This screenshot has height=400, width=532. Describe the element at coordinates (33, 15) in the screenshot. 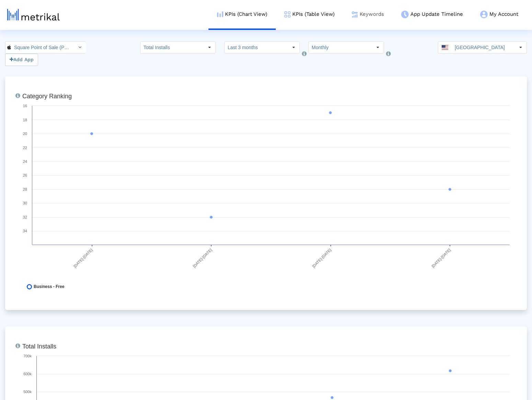

I see `img: metrical-logo-light.png` at that location.